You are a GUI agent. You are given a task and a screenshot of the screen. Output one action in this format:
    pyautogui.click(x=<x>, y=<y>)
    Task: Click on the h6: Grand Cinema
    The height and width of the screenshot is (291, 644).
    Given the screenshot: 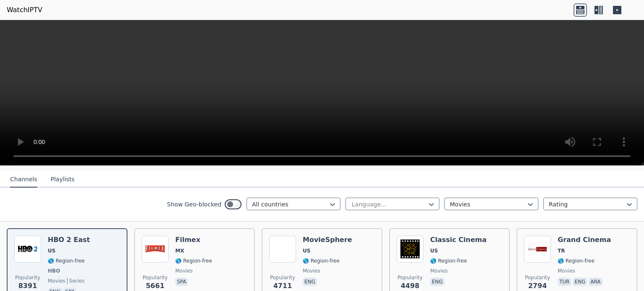 What is the action you would take?
    pyautogui.click(x=584, y=240)
    